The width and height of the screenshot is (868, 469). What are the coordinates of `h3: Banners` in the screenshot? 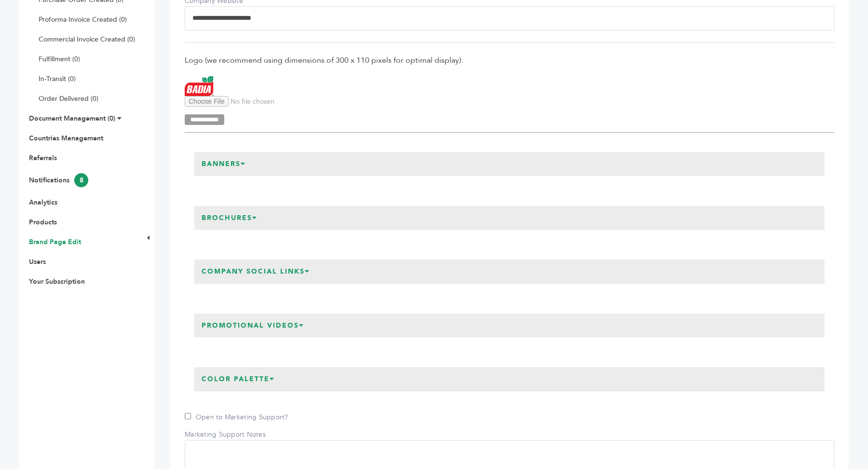 It's located at (224, 164).